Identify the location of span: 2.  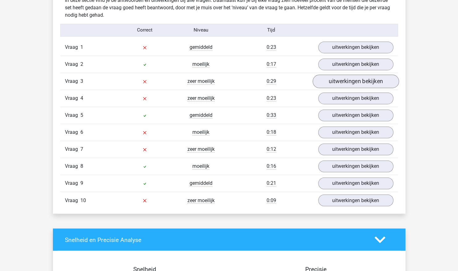
(82, 64).